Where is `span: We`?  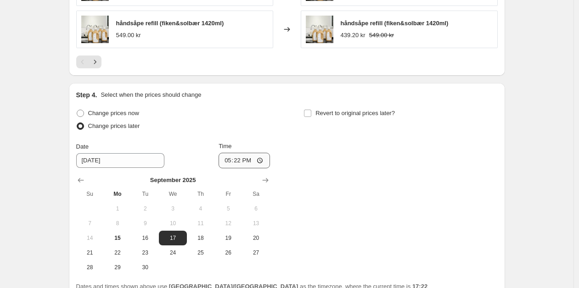
span: We is located at coordinates (173, 194).